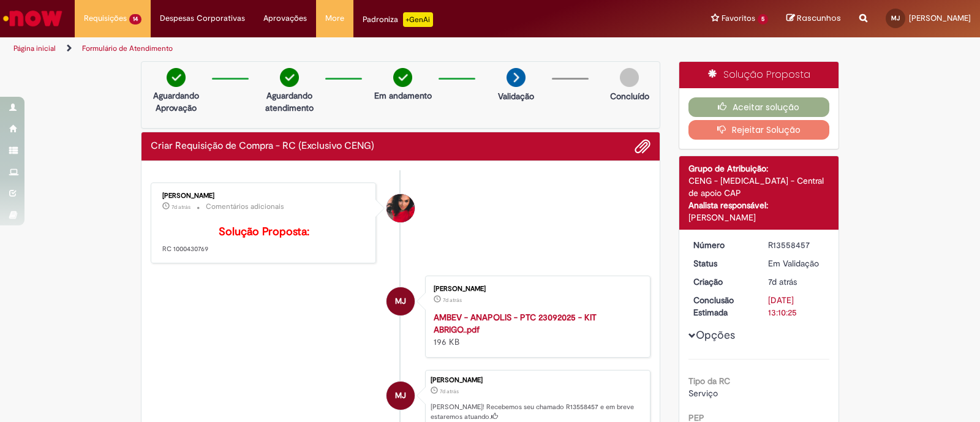  What do you see at coordinates (759, 205) in the screenshot?
I see `div: Analista responsável:` at bounding box center [759, 205].